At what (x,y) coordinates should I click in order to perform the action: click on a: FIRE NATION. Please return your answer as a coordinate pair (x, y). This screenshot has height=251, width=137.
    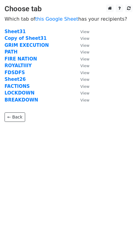
    Looking at the image, I should click on (21, 59).